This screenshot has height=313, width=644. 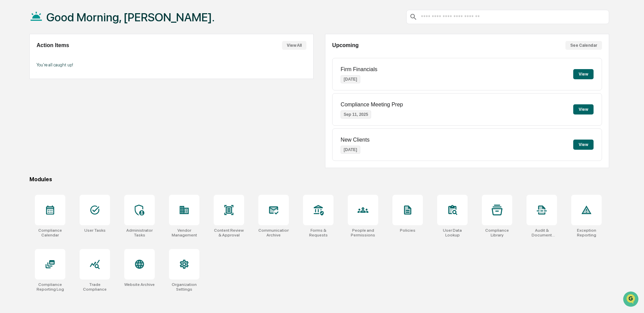 What do you see at coordinates (95, 231) in the screenshot?
I see `div: User Tasks` at bounding box center [95, 231].